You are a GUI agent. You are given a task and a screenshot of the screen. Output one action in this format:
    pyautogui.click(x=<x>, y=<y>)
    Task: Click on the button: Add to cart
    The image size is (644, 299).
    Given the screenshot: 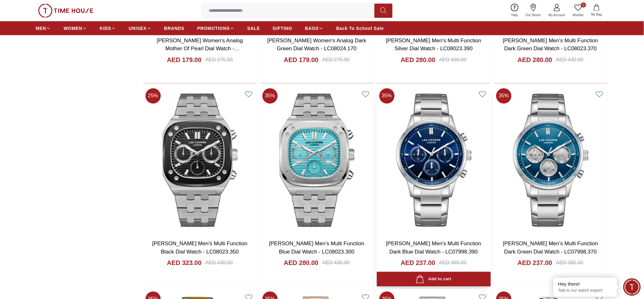 What is the action you would take?
    pyautogui.click(x=434, y=280)
    